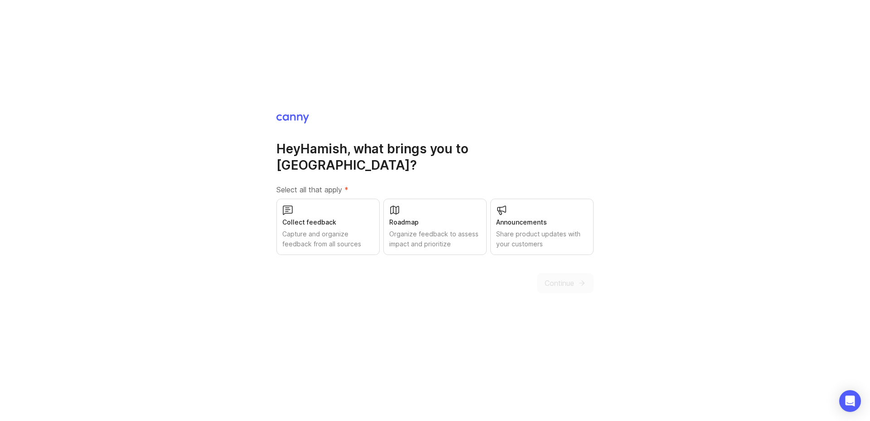 The image size is (870, 421). I want to click on div: Collect feedback, so click(328, 222).